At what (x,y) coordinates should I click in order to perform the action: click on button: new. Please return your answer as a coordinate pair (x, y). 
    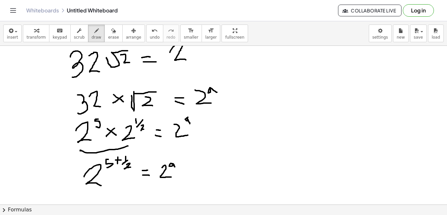
    Looking at the image, I should click on (401, 33).